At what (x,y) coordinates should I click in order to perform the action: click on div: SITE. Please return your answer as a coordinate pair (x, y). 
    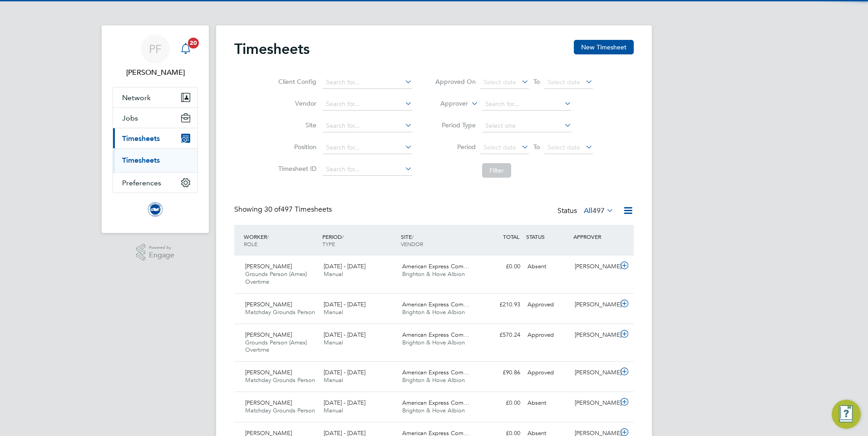
    Looking at the image, I should click on (438, 240).